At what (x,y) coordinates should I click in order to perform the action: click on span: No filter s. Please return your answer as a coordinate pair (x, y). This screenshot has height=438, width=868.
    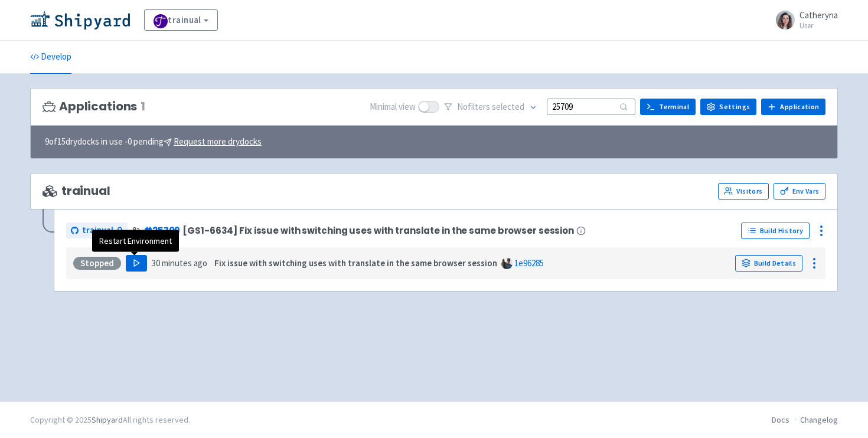
    Looking at the image, I should click on (491, 107).